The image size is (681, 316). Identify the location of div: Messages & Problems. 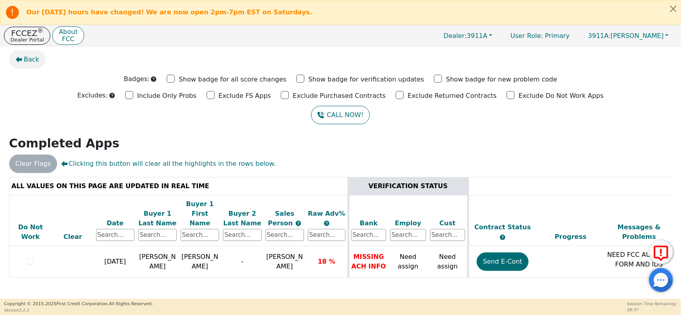
(639, 232).